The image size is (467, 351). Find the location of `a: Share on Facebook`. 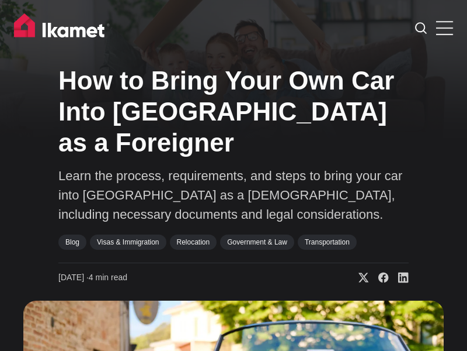

a: Share on Facebook is located at coordinates (379, 278).